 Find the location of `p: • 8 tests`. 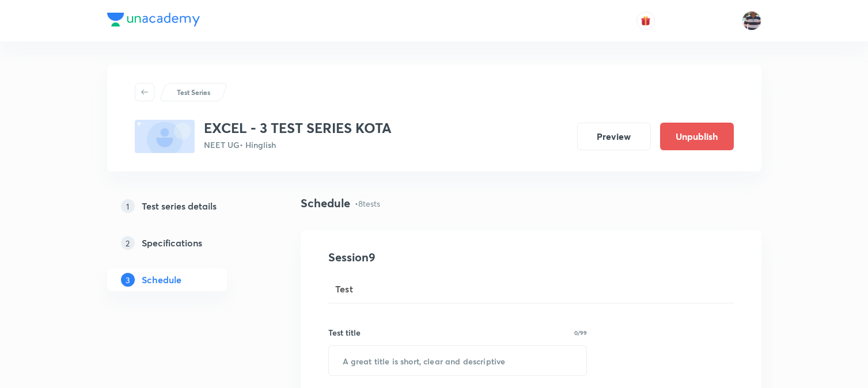

p: • 8 tests is located at coordinates (368, 203).